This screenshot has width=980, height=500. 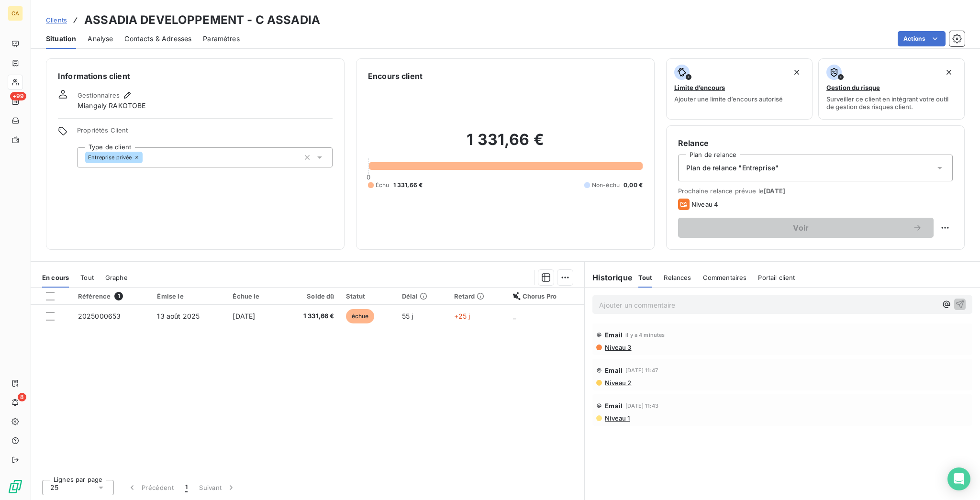 What do you see at coordinates (815, 143) in the screenshot?
I see `h6: Relance` at bounding box center [815, 143].